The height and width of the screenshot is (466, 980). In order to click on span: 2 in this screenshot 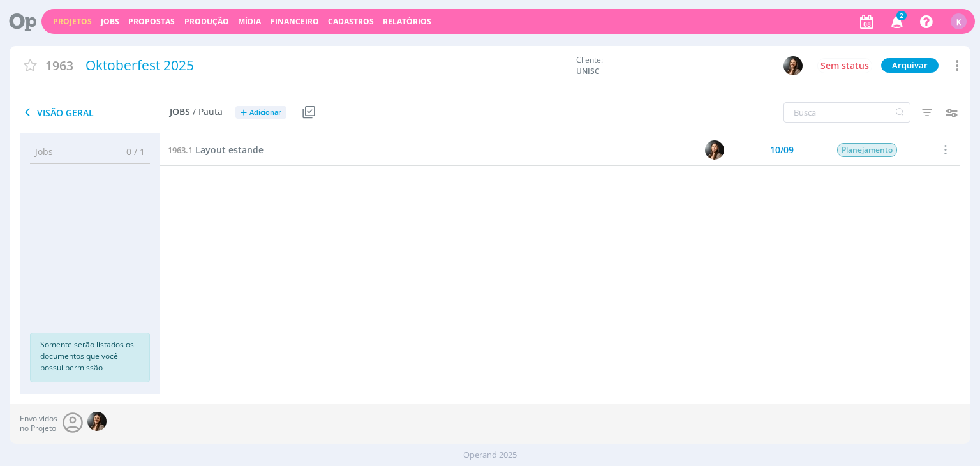, I will do `click(901, 15)`.